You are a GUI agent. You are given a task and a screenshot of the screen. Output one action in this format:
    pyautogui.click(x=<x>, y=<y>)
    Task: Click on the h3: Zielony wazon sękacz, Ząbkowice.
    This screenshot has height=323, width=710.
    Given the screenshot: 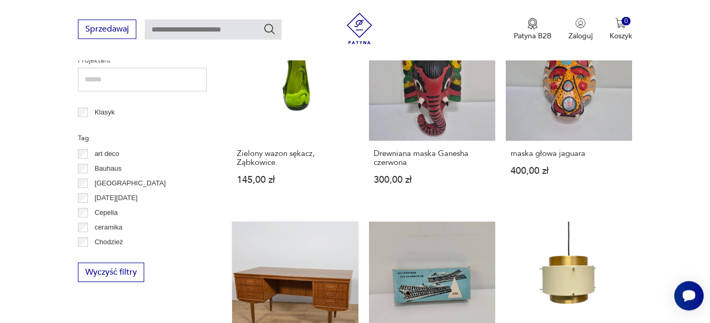 What is the action you would take?
    pyautogui.click(x=295, y=158)
    